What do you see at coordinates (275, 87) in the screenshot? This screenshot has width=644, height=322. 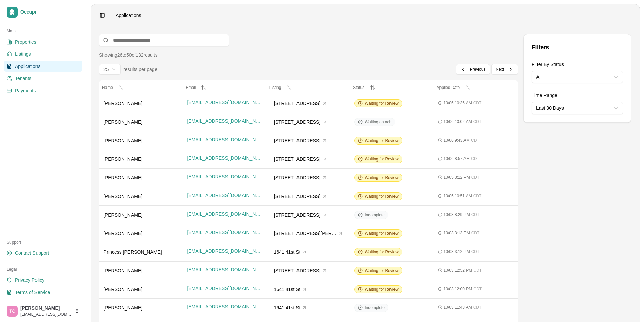 I see `span: Listing` at bounding box center [275, 87].